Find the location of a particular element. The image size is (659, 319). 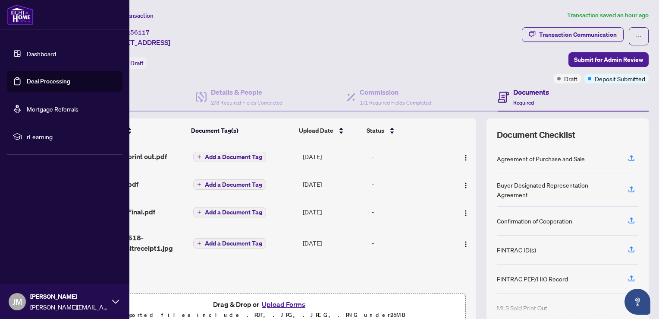

span: Document Checklist is located at coordinates (536, 135).